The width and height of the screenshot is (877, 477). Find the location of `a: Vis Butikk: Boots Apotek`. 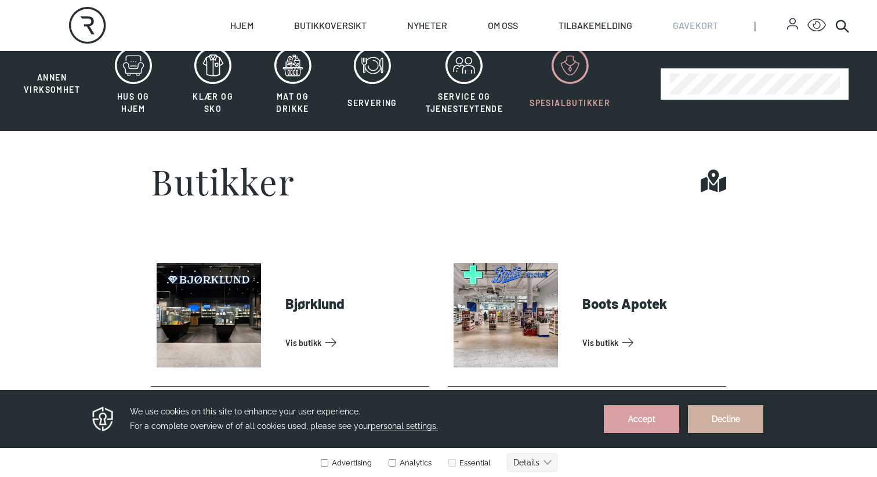

a: Vis Butikk: Boots Apotek is located at coordinates (652, 343).